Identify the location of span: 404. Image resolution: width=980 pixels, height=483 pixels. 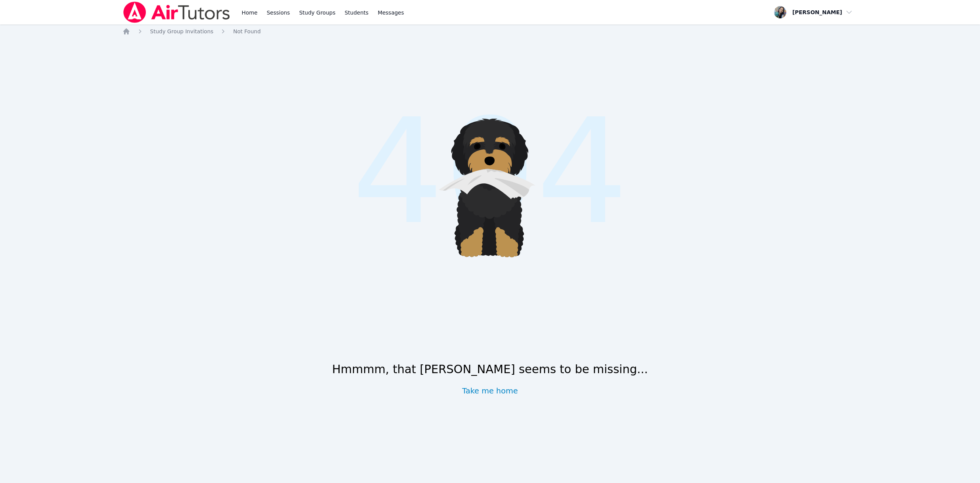
(490, 173).